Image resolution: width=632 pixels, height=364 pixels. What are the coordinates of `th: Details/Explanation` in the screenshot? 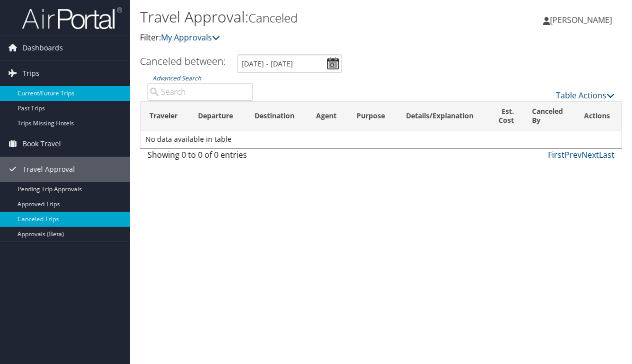 It's located at (442, 116).